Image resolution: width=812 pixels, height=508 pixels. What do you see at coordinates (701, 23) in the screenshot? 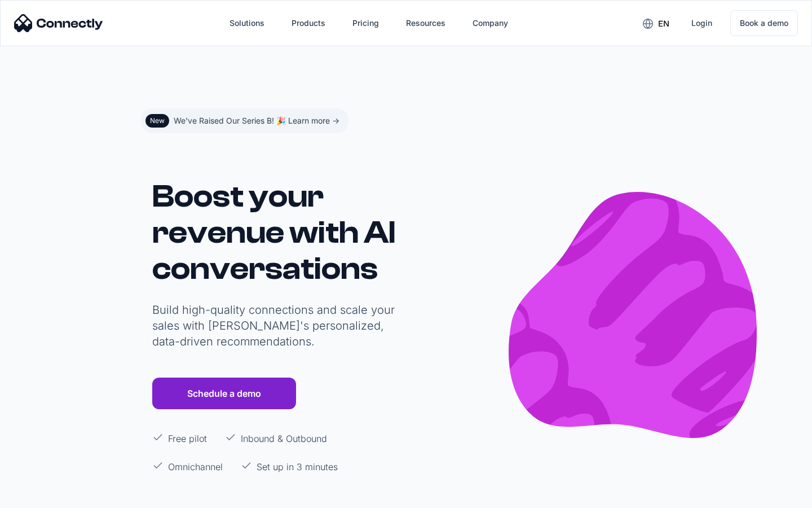
I see `a: Login` at bounding box center [701, 23].